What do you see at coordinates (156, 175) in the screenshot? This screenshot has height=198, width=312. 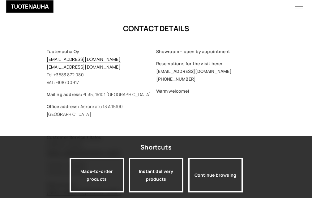 I see `a: Instant delivery products` at bounding box center [156, 175].